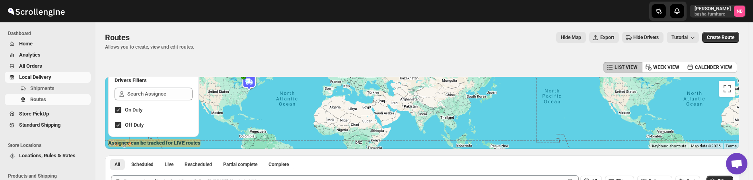  I want to click on button: WEEK VIEW, so click(663, 67).